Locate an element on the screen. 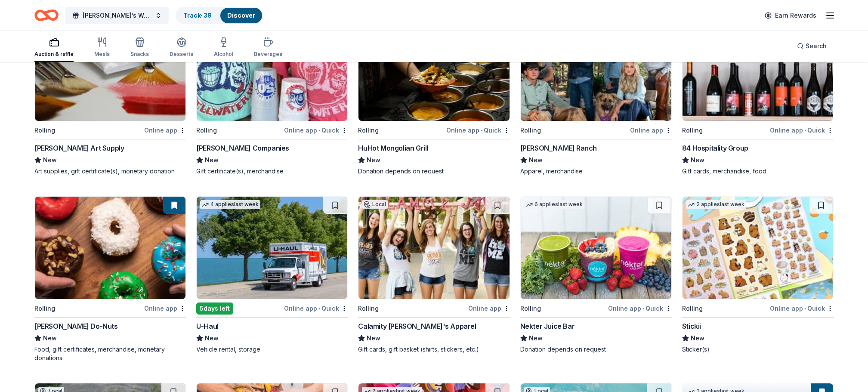  a: Image for 84 Hospitality Group1 applylast weekLocalRollingOnline app•Quick84 Hospitality GroupNew... is located at coordinates (758, 96).